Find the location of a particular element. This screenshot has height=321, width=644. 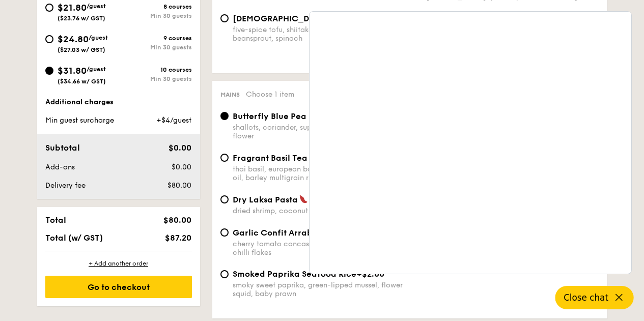

span: Close chat is located at coordinates (586, 298).